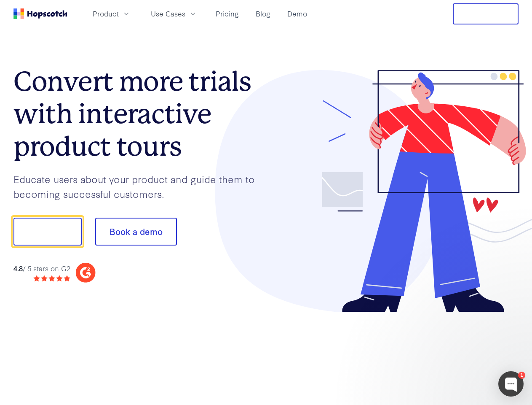 The width and height of the screenshot is (532, 405). Describe the element at coordinates (486, 14) in the screenshot. I see `button: Free Trial` at that location.